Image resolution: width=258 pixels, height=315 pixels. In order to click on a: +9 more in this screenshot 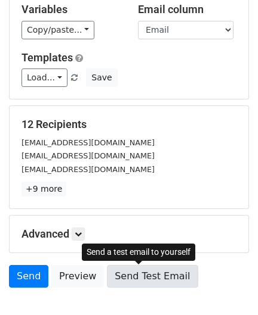, I will do `click(44, 189)`.